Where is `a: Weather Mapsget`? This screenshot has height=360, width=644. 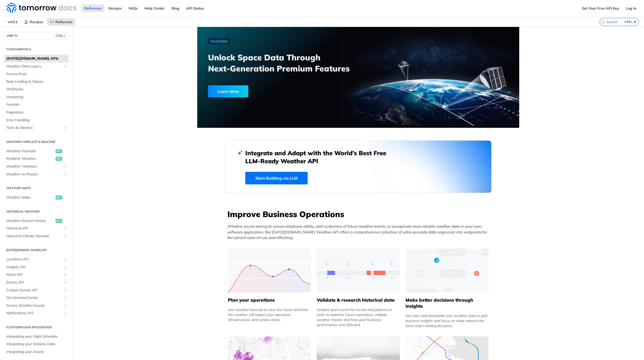
a: Weather Mapsget is located at coordinates (36, 198).